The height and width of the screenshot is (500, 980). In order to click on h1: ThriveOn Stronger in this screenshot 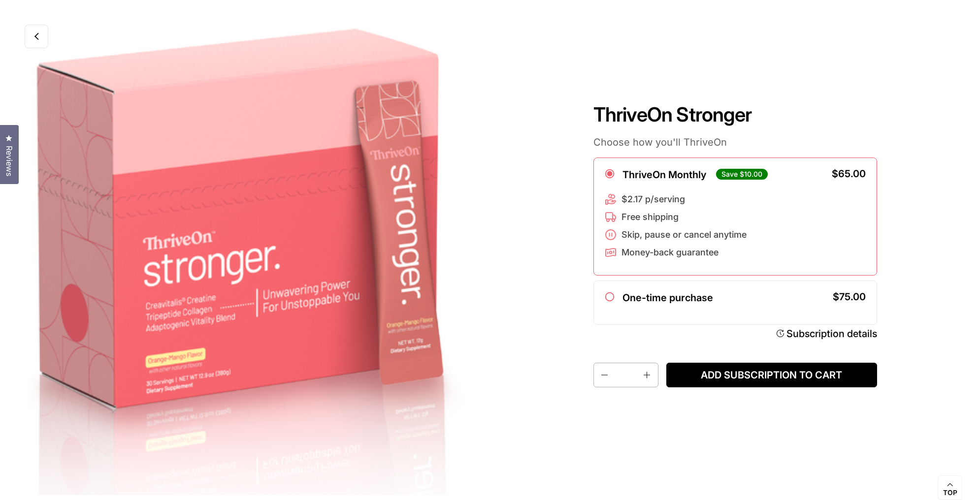, I will do `click(736, 115)`.